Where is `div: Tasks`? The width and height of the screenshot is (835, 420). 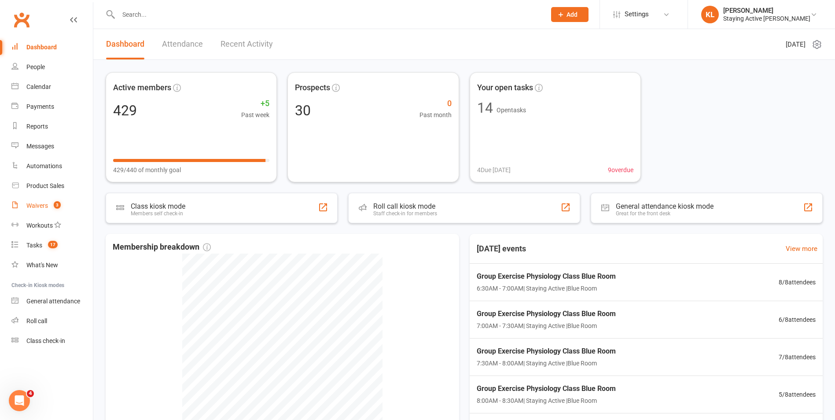
div: Tasks is located at coordinates (34, 245).